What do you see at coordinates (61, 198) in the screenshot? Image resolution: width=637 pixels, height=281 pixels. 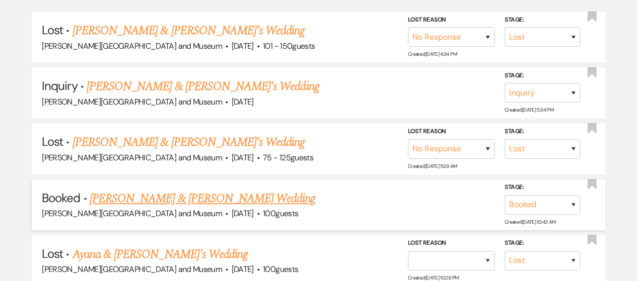 I see `span: Booked` at bounding box center [61, 198].